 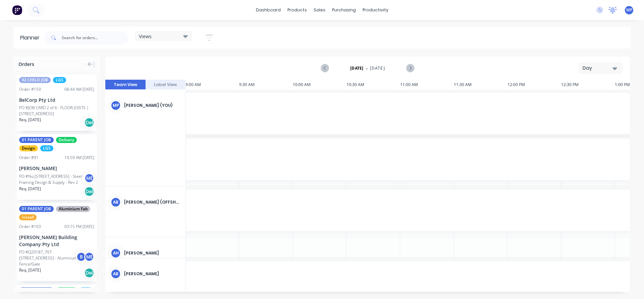 I want to click on span: Design, so click(x=28, y=148).